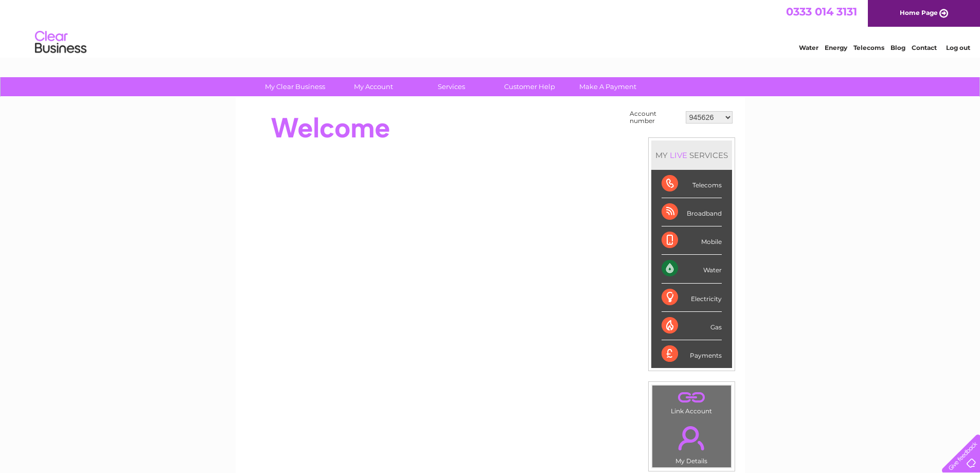 The width and height of the screenshot is (980, 473). What do you see at coordinates (809, 48) in the screenshot?
I see `a: Water` at bounding box center [809, 48].